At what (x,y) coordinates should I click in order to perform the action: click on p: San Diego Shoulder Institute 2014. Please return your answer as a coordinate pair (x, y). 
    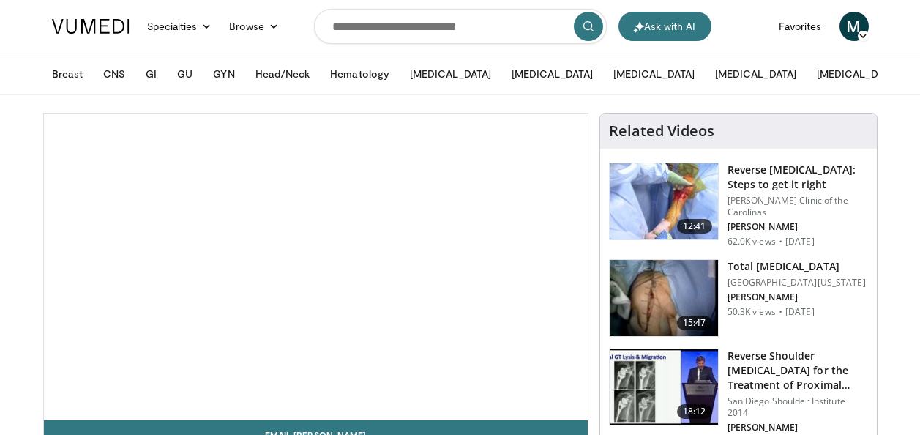
    Looking at the image, I should click on (798, 407).